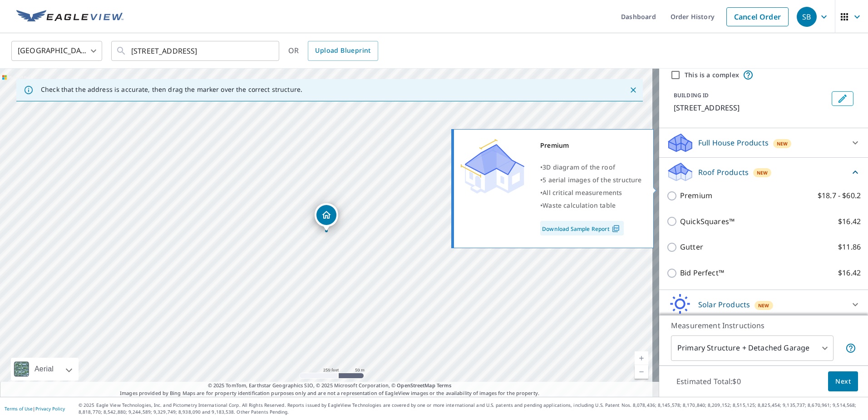 The image size is (868, 420). I want to click on div: Solar ProductsNew, so click(764, 304).